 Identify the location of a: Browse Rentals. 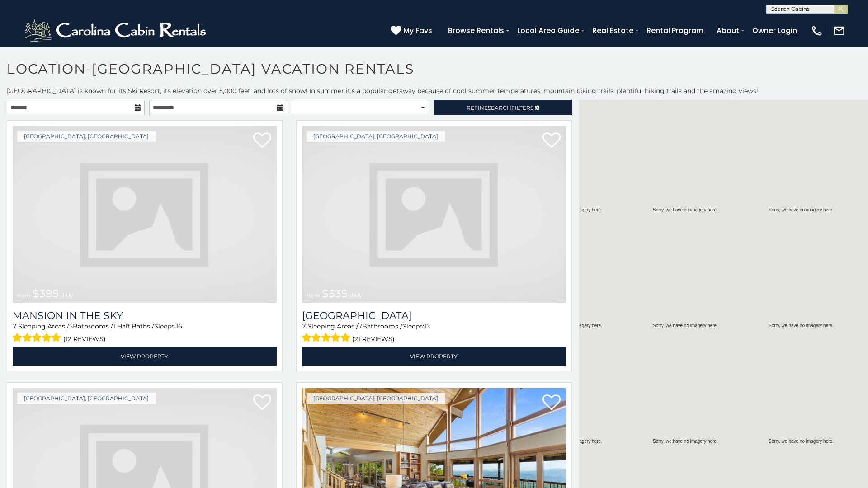
(476, 30).